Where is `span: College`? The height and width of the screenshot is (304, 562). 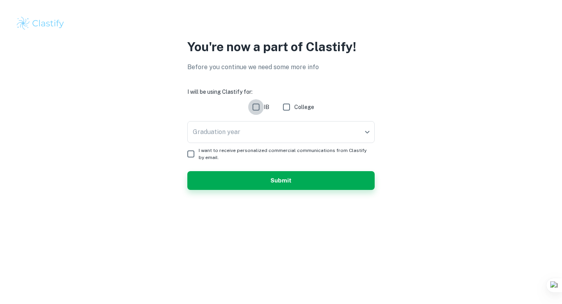 span: College is located at coordinates (304, 107).